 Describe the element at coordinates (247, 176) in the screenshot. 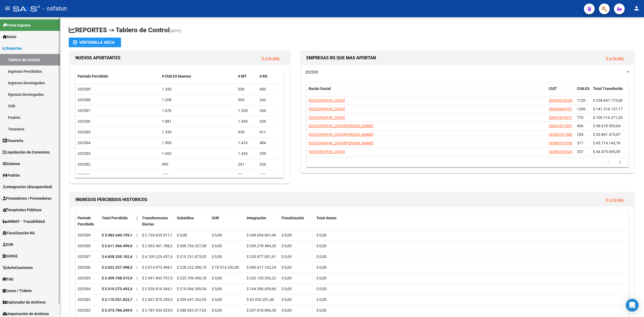

I see `div: 72` at that location.